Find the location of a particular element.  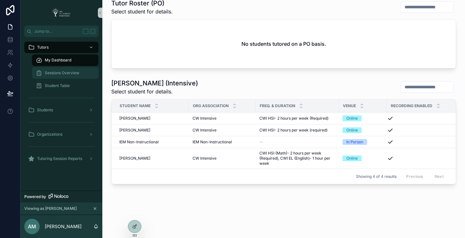

span: Sessions Overview is located at coordinates (62, 73).